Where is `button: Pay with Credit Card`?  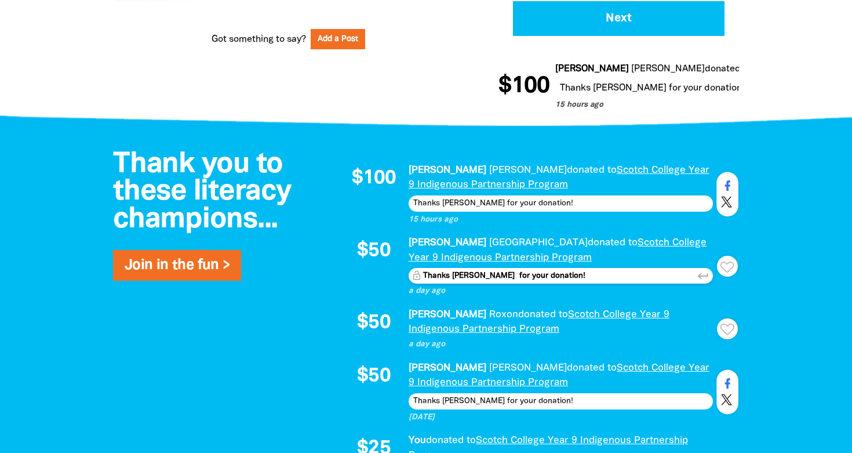
button: Pay with Credit Card is located at coordinates (619, 19).